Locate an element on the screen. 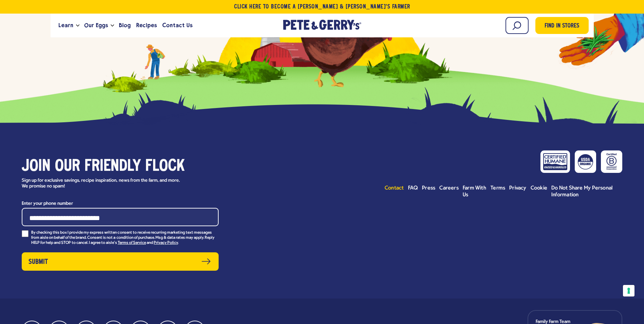 This screenshot has width=644, height=324. p: Sign up for exclusive savings, recipe inspiration, news from the farm, and more. We promise no spam! is located at coordinates (104, 184).